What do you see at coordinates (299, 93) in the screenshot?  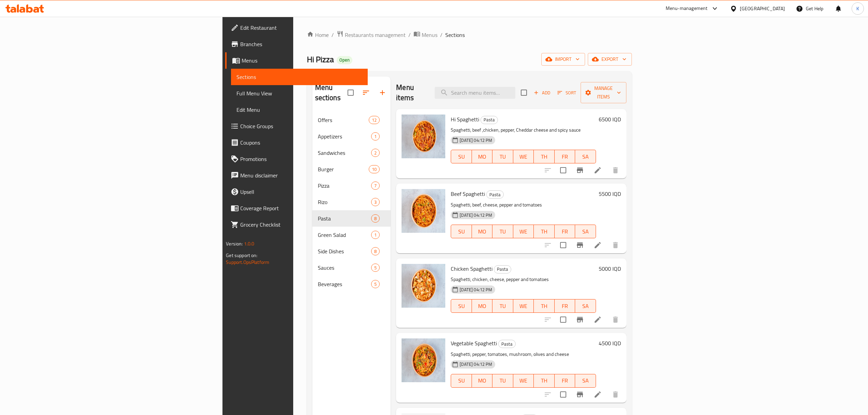 I see `span: Full Menu View` at bounding box center [299, 93].